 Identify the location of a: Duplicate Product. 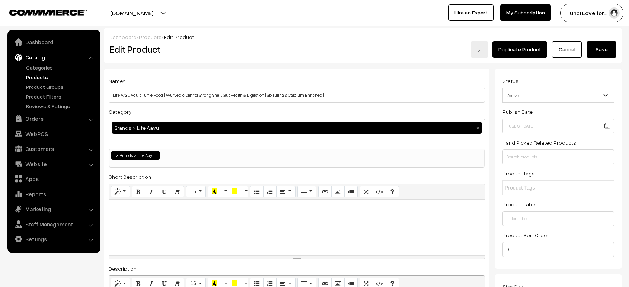
(519, 49).